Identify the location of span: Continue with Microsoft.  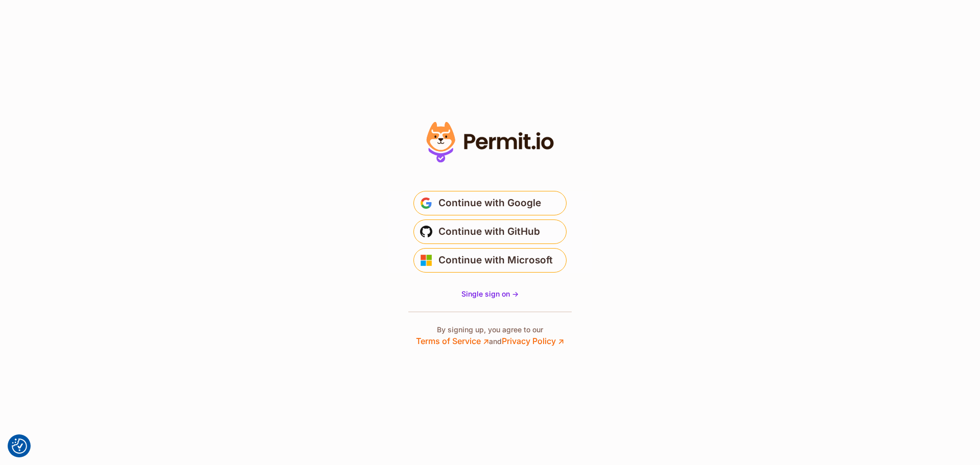
(495, 261).